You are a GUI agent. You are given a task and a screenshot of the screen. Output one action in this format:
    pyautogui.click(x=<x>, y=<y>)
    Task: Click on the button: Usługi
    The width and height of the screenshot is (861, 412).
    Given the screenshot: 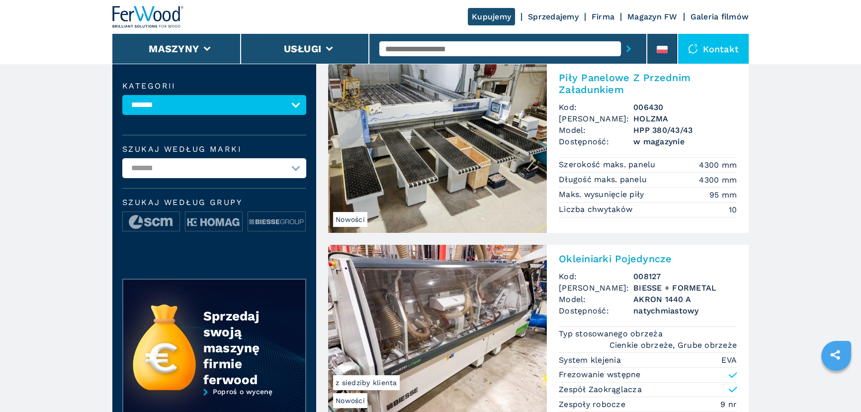 What is the action you would take?
    pyautogui.click(x=303, y=49)
    